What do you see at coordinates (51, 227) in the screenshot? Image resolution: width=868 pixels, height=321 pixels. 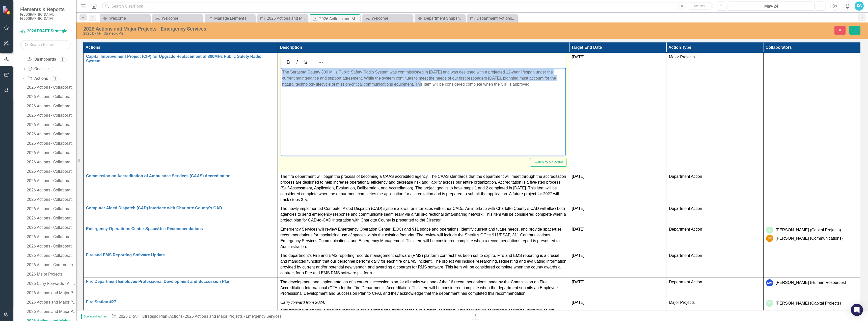 I see `div: 2026 Actions - Collaborators and Owners Stormwater` at bounding box center [51, 227].